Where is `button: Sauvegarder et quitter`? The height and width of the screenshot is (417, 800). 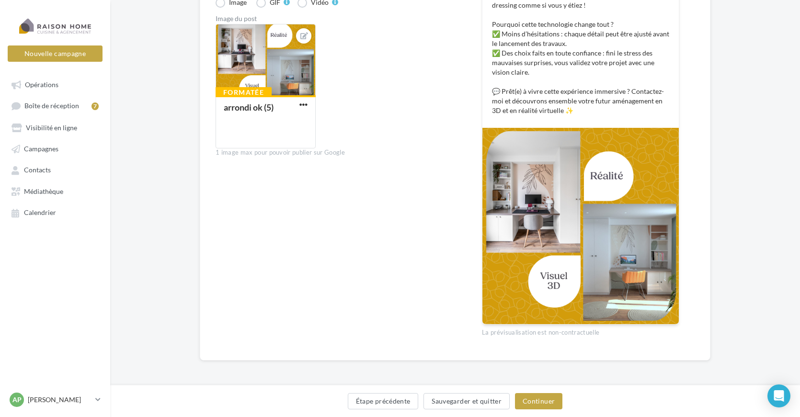 button: Sauvegarder et quitter is located at coordinates (466, 401).